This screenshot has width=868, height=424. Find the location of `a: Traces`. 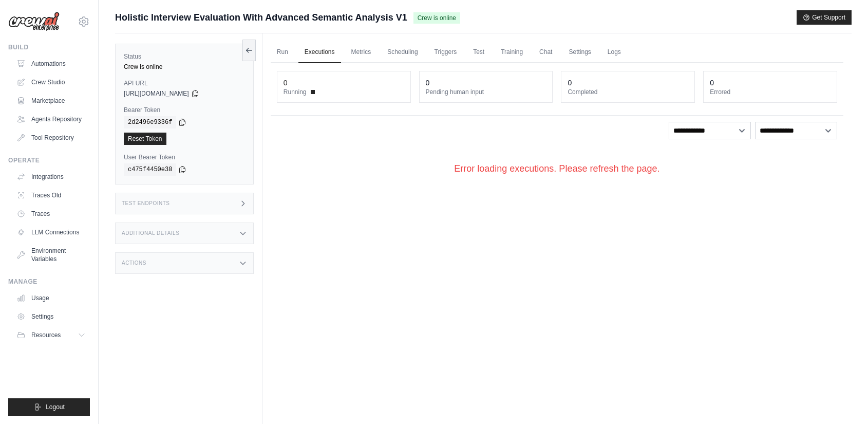

a: Traces is located at coordinates (51, 214).